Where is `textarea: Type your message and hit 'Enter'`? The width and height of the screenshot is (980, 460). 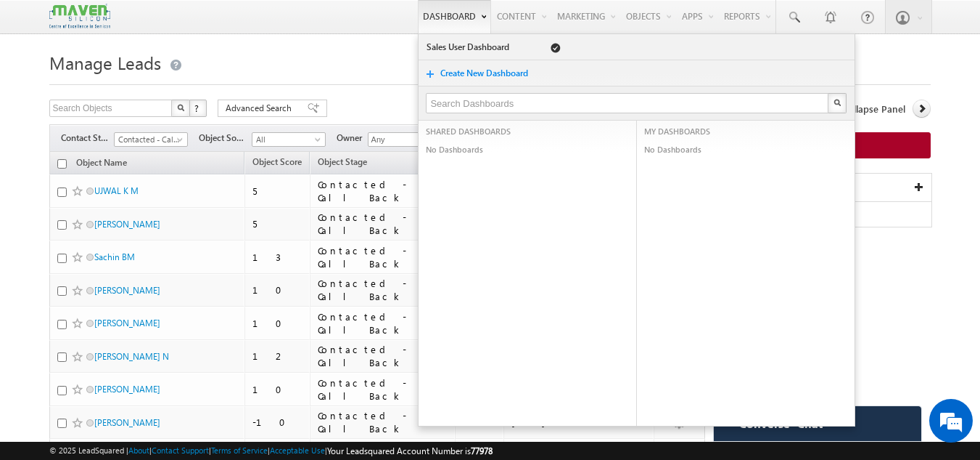
textarea: Type your message and hit 'Enter' is located at coordinates (142, 239).